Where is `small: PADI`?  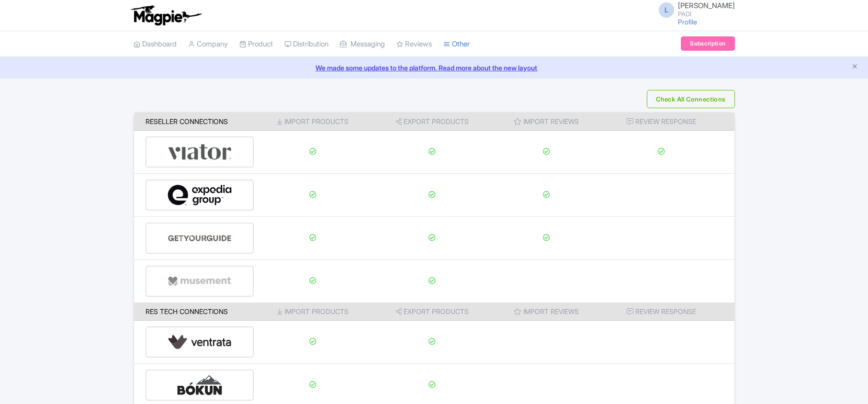
small: PADI is located at coordinates (706, 14).